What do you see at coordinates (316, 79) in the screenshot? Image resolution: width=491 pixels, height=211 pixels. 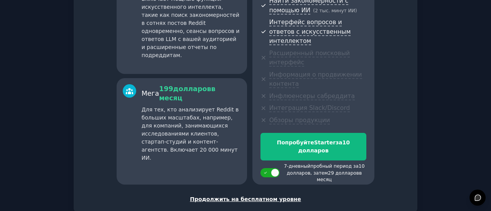 I see `font: Информация о продвижении контента` at bounding box center [316, 79].